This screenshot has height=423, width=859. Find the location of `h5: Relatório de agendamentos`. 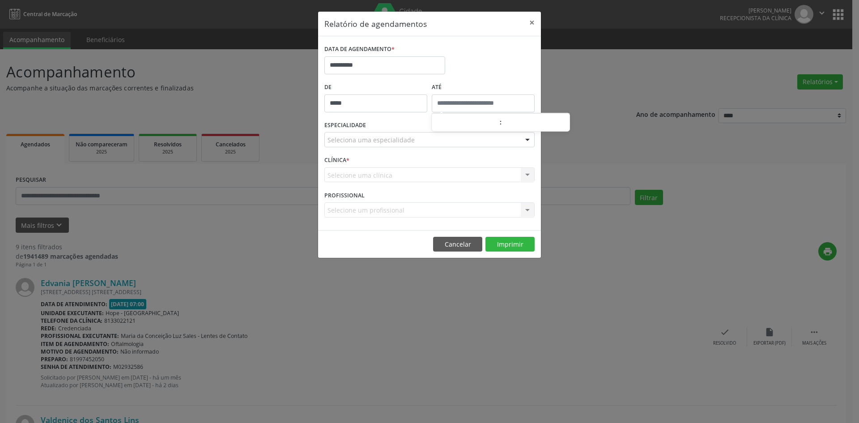

h5: Relatório de agendamentos is located at coordinates (376, 24).